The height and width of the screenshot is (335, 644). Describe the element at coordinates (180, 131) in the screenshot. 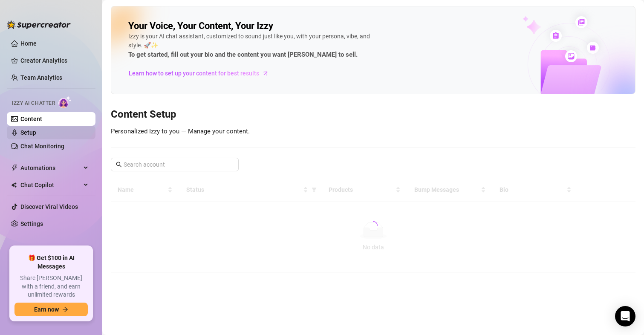

I see `span: Personalized Izzy to you — Manage your content.` at that location.